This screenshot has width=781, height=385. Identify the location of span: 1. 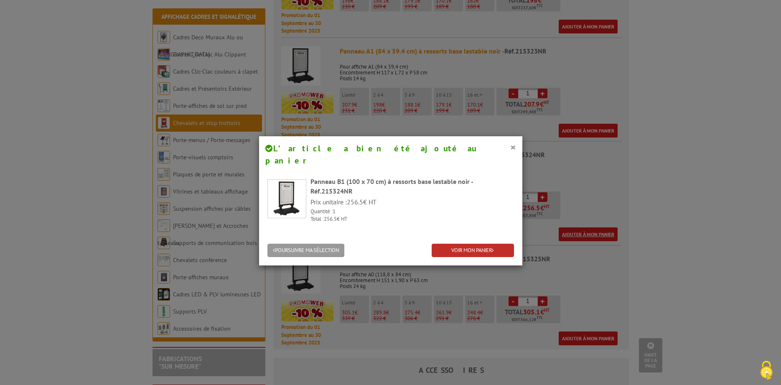
(334, 211).